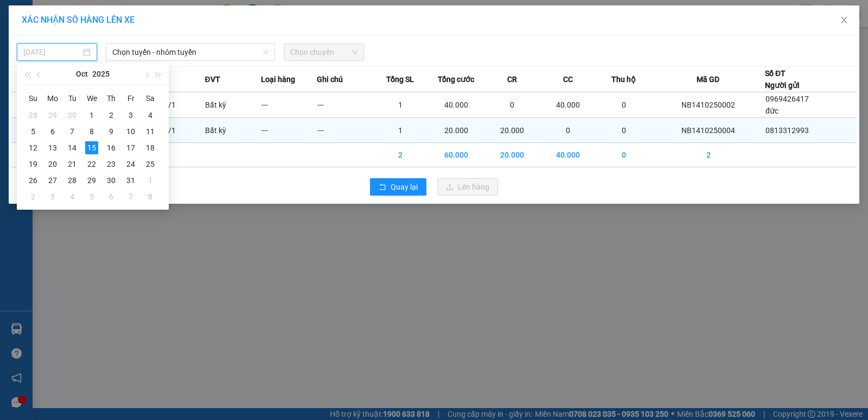 The image size is (868, 420). Describe the element at coordinates (72, 147) in the screenshot. I see `div: 14` at that location.